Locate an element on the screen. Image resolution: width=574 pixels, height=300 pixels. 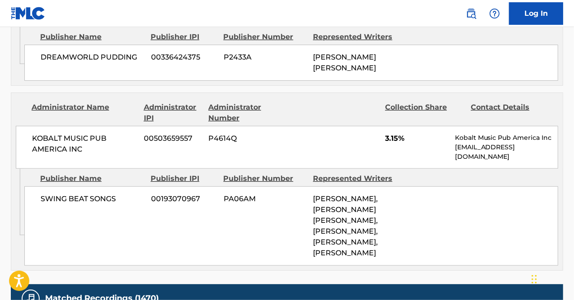
span: P4614Q is located at coordinates (248, 138).